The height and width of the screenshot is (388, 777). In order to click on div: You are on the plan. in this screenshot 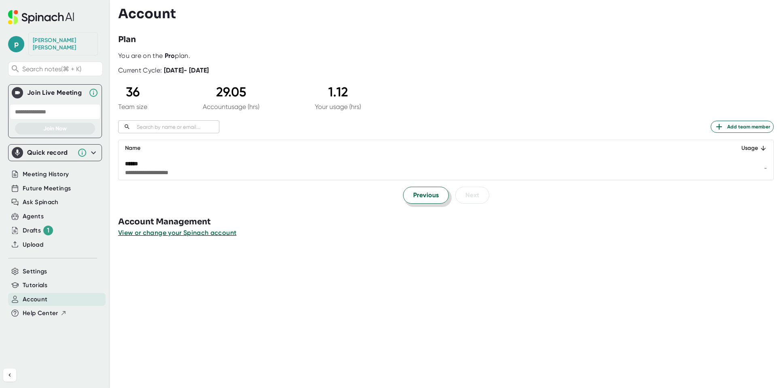, I will do `click(446, 56)`.